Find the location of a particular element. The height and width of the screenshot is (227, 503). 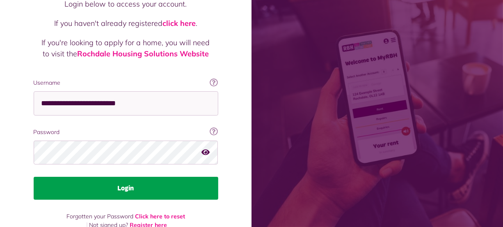

a: Rochdale Housing Solutions Website is located at coordinates (143, 53).